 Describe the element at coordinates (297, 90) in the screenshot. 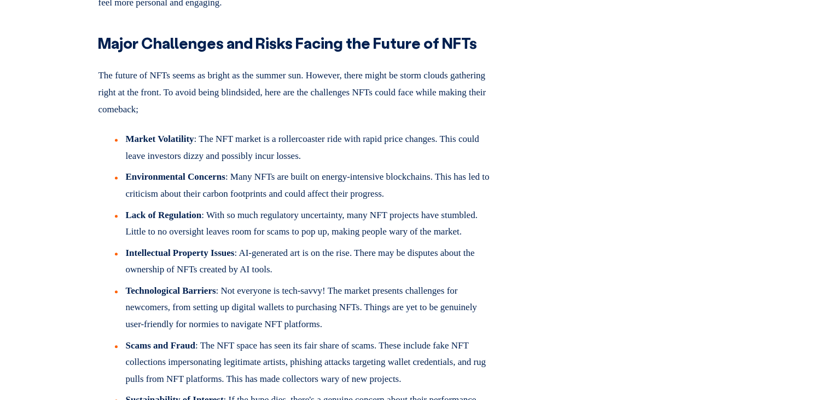

I see `p: The future of NFTs seems as bright as the summer sun. However, there might be storm clouds gather...` at that location.